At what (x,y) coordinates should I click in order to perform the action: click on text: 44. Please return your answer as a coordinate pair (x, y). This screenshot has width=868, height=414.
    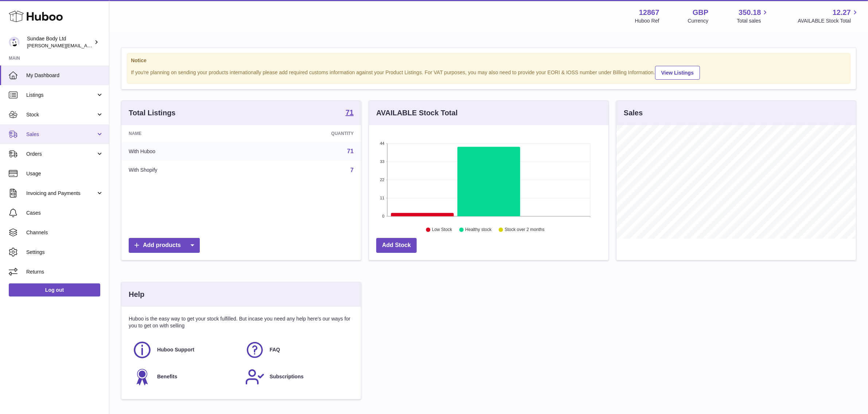
    Looking at the image, I should click on (382, 143).